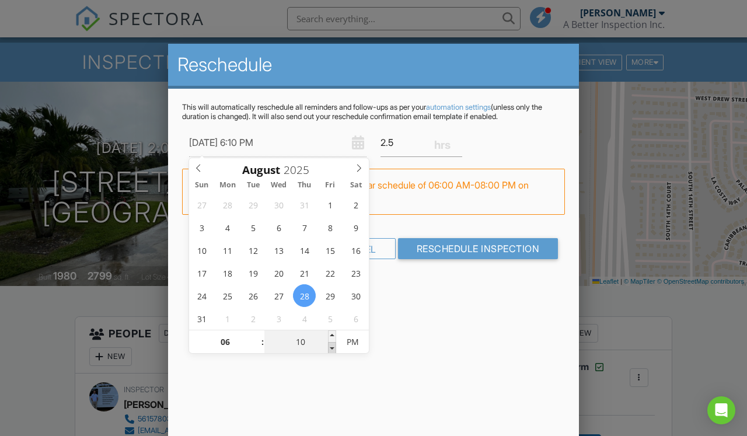  What do you see at coordinates (373, 112) in the screenshot?
I see `p: This will automatically reschedule all reminders and follow-ups as per your (unless only the dura...` at bounding box center [373, 112].